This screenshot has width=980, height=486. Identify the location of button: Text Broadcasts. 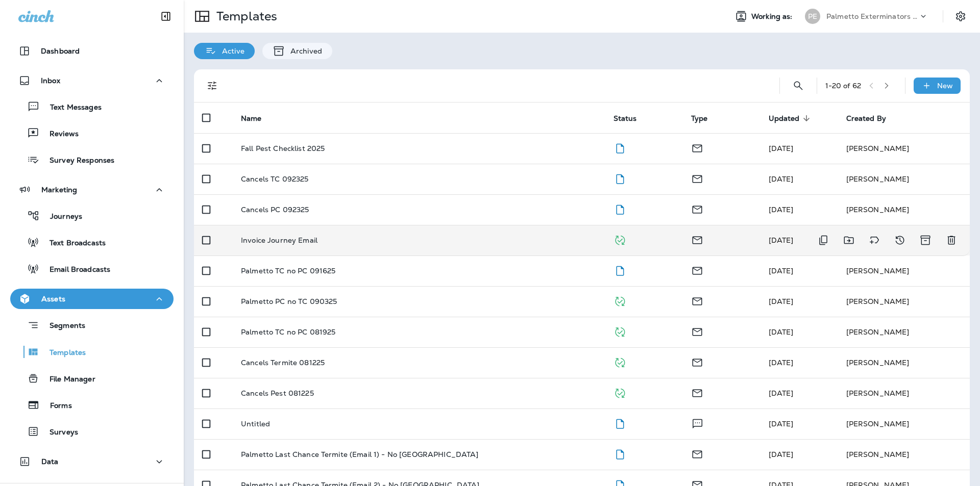
(92, 243).